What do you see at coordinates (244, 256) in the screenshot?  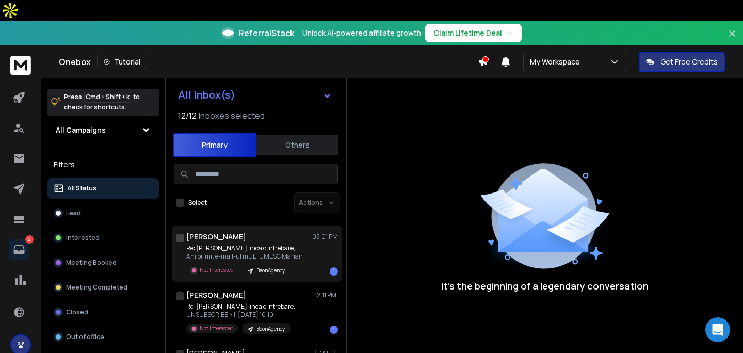 I see `p: Am primit e-mail-ul mULTUMESC Marian` at bounding box center [244, 256].